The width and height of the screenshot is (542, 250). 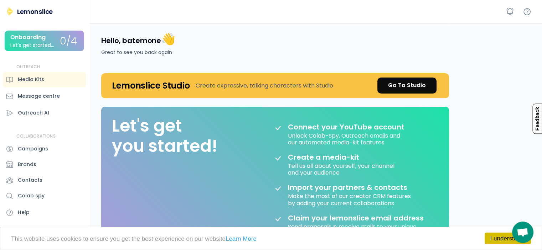 I want to click on div: Make the most of our creator CRM features by adding your current collaborations, so click(x=350, y=199).